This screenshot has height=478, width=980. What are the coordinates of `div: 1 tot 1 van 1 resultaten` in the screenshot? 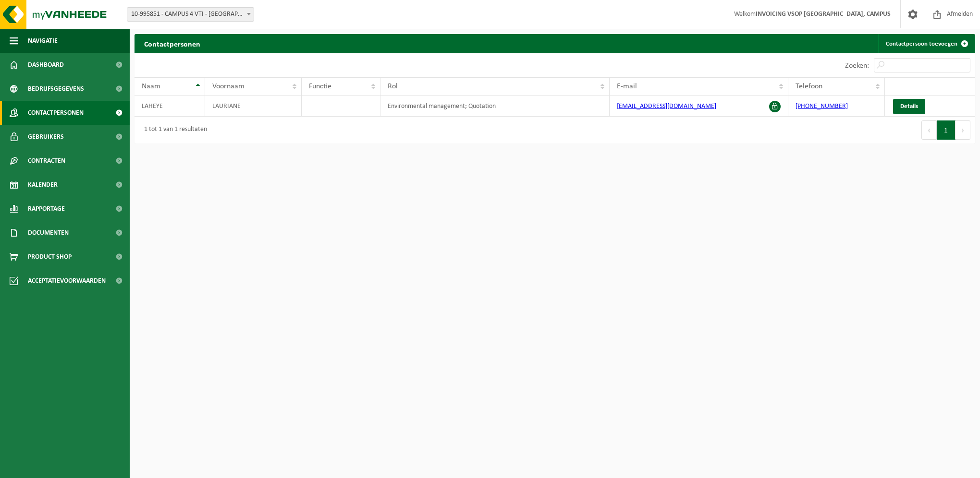 It's located at (173, 130).